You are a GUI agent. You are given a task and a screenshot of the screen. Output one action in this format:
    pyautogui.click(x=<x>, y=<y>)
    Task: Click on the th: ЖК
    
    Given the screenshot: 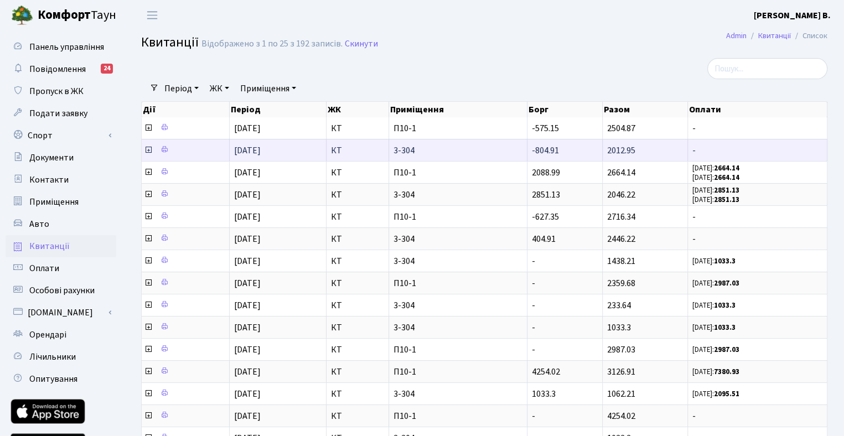 What is the action you would take?
    pyautogui.click(x=357, y=110)
    